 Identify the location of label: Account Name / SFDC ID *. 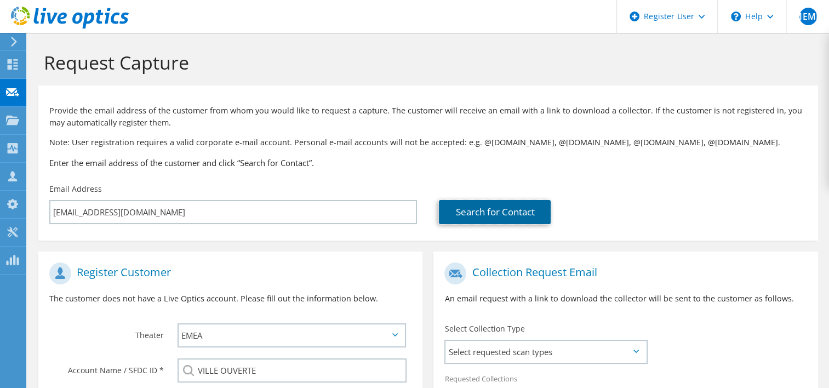
(106, 367).